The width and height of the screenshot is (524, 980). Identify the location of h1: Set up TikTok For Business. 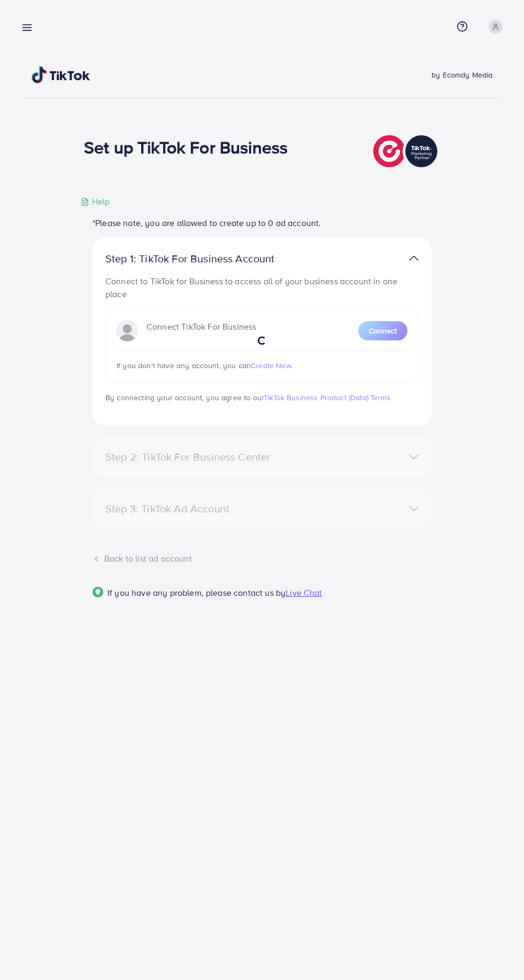
(186, 147).